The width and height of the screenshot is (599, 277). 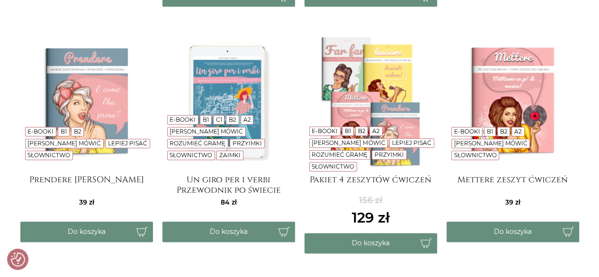 What do you see at coordinates (229, 202) in the screenshot?
I see `span: 84` at bounding box center [229, 202].